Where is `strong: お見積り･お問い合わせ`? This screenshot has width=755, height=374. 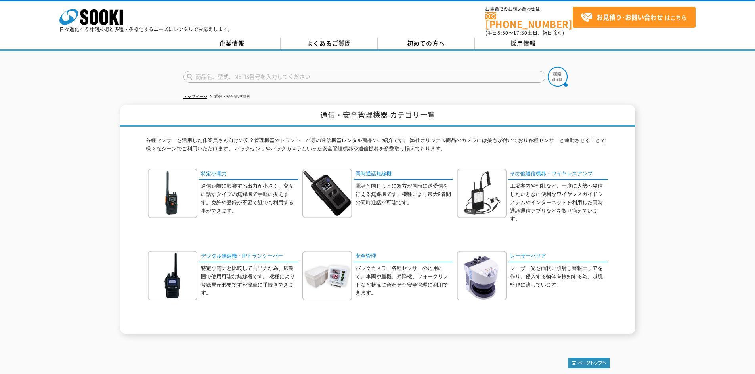 strong: お見積り･お問い合わせ is located at coordinates (630, 17).